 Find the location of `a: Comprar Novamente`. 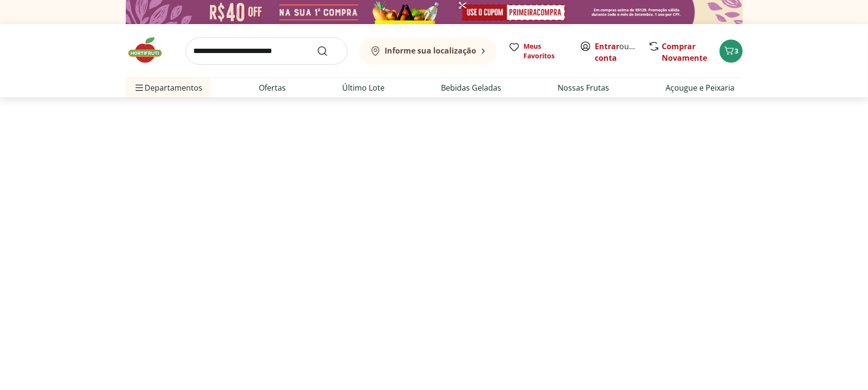

a: Comprar Novamente is located at coordinates (685, 52).